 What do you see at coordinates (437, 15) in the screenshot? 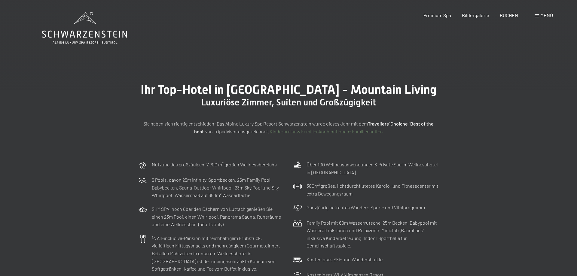
I see `span: Premium Spa` at bounding box center [437, 15].